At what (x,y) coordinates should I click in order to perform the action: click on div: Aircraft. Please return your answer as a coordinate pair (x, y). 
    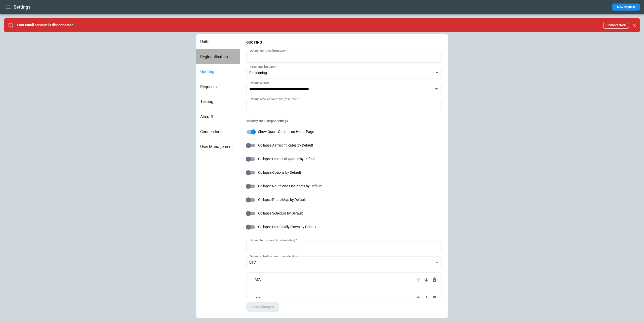
    Looking at the image, I should click on (218, 117).